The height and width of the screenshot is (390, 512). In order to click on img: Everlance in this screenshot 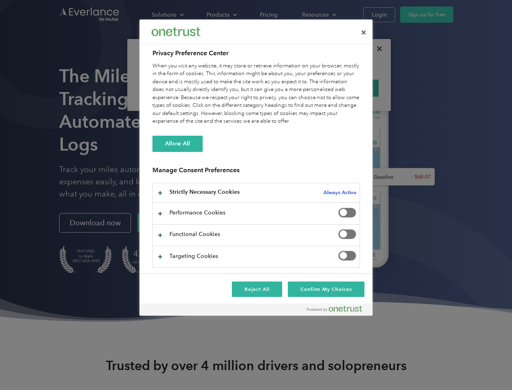, I will do `click(176, 31)`.